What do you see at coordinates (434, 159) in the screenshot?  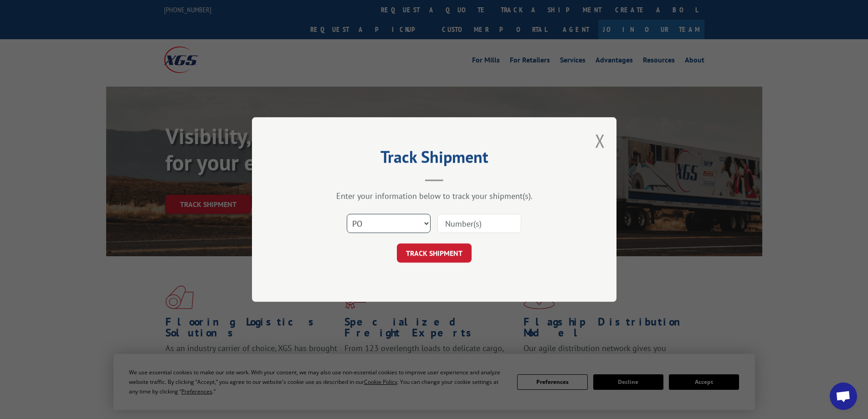 I see `h2: Track Shipment` at bounding box center [434, 159].